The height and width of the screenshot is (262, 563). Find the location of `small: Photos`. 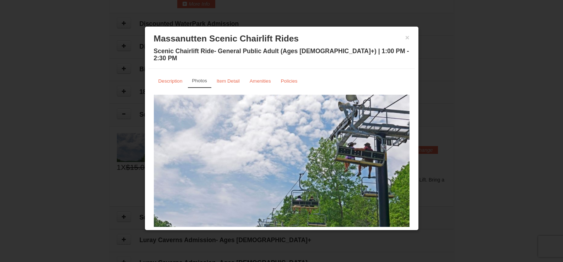

small: Photos is located at coordinates (200, 81).